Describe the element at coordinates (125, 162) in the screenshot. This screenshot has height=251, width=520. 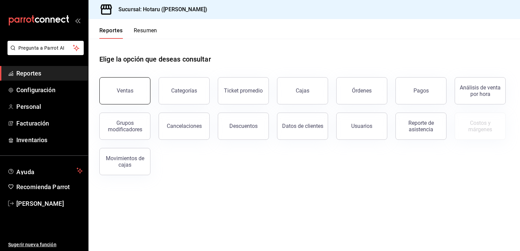
I see `button: Movimientos de cajas` at that location.